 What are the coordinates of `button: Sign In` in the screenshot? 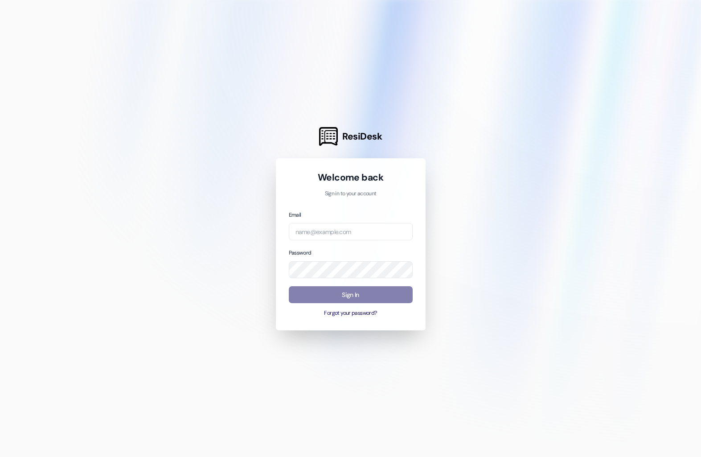 It's located at (351, 295).